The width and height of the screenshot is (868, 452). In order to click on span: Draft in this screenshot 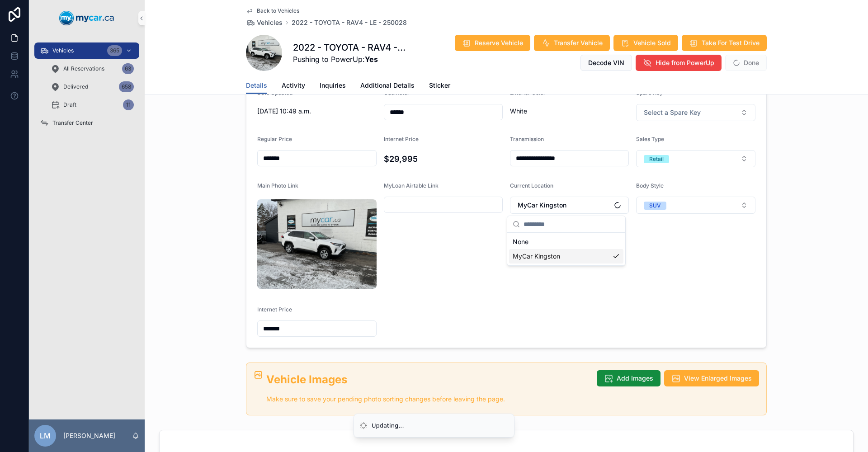, I will do `click(69, 105)`.